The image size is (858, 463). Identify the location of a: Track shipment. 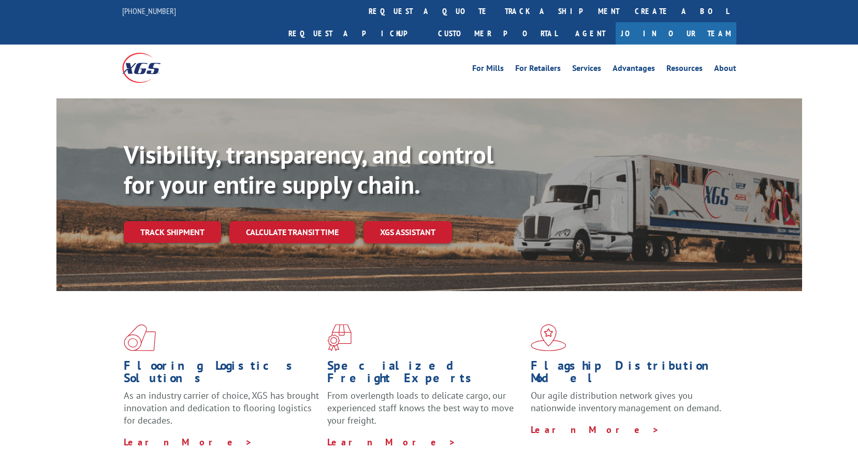
(172, 232).